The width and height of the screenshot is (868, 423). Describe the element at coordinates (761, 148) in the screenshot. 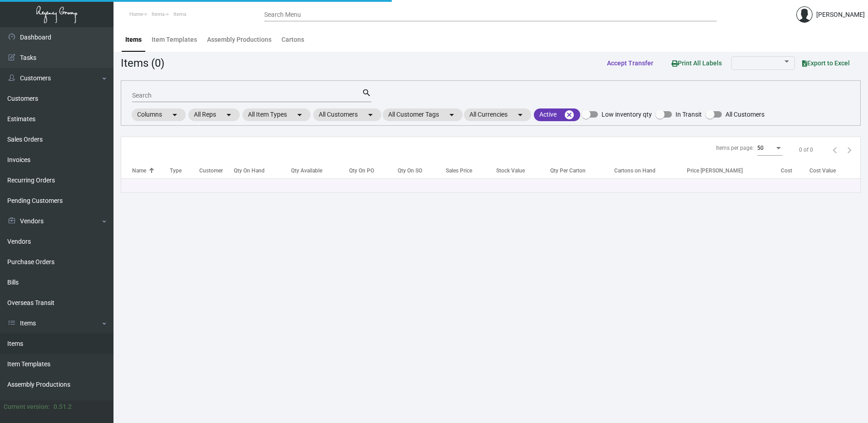

I see `span: 50` at that location.